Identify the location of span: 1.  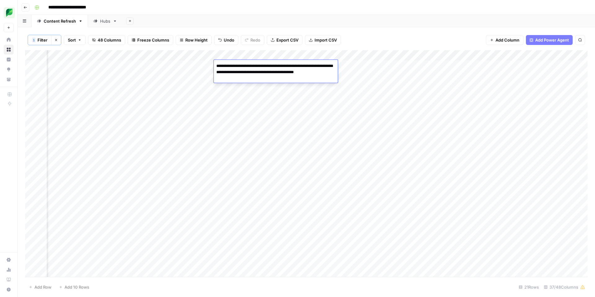
(34, 40).